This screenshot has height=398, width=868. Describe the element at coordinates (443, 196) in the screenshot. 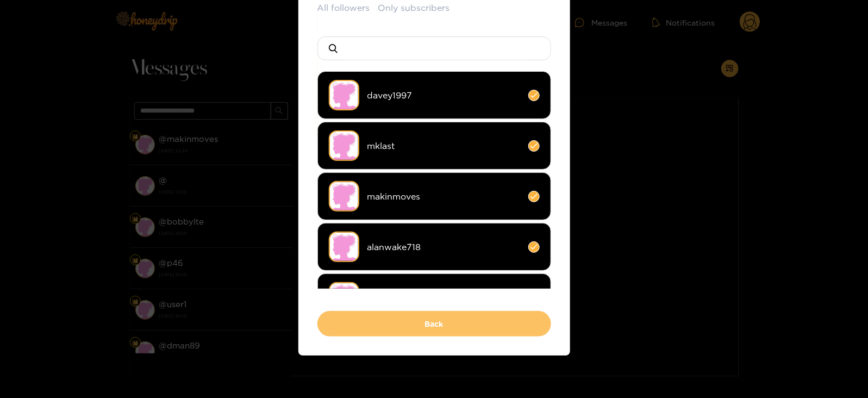

I see `span: makinmoves` at that location.